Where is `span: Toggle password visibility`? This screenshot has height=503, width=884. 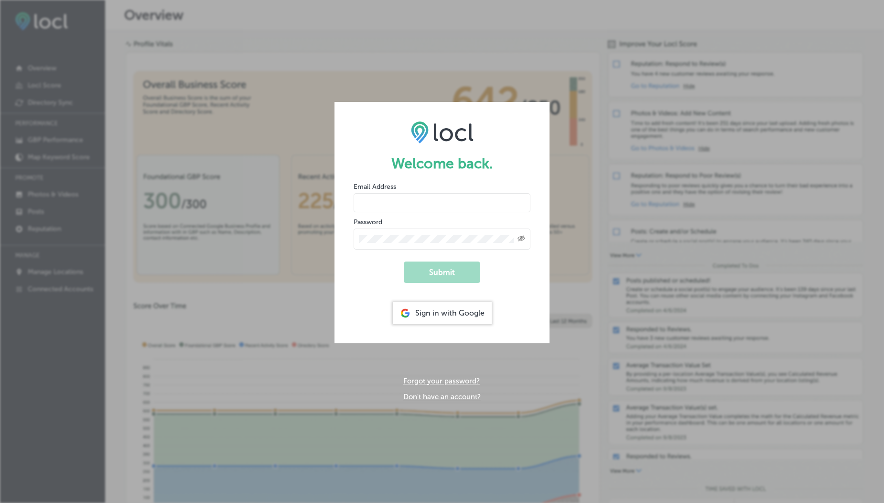
span: Toggle password visibility is located at coordinates (522, 239).